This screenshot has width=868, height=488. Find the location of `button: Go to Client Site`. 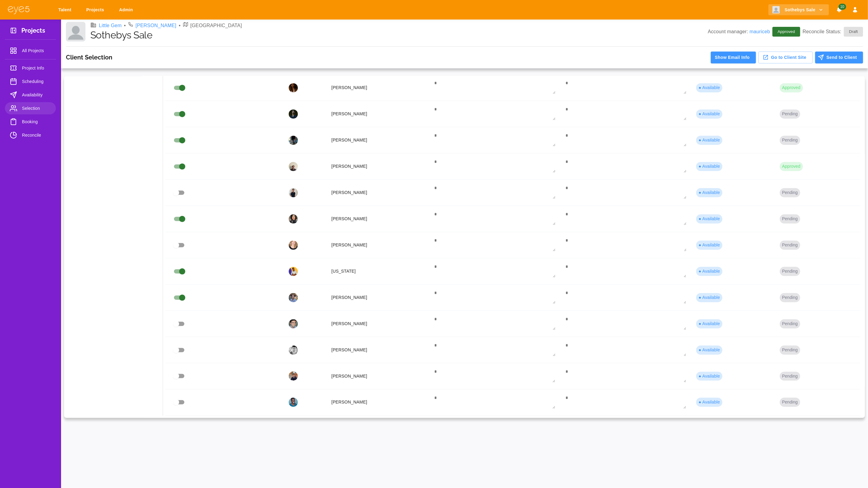

button: Go to Client Site is located at coordinates (786, 57).